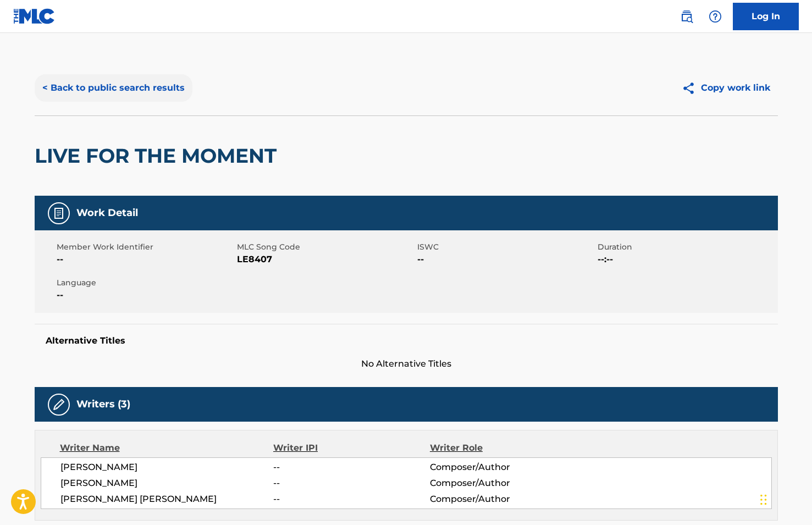 This screenshot has height=525, width=812. I want to click on div: Writer IPI, so click(351, 448).